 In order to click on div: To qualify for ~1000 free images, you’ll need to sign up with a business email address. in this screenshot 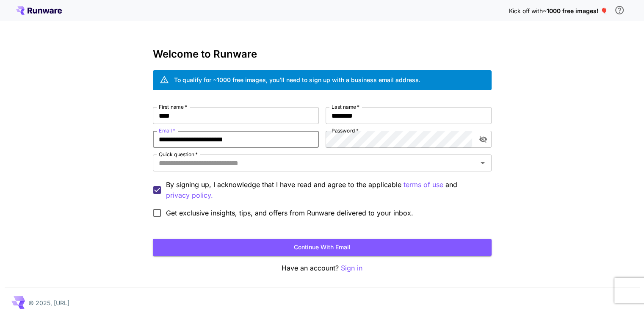, I will do `click(297, 80)`.